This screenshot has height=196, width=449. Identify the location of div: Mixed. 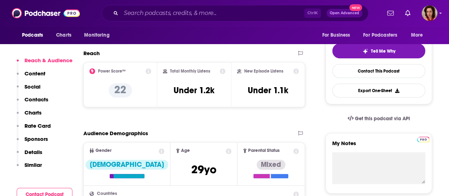
(271, 164).